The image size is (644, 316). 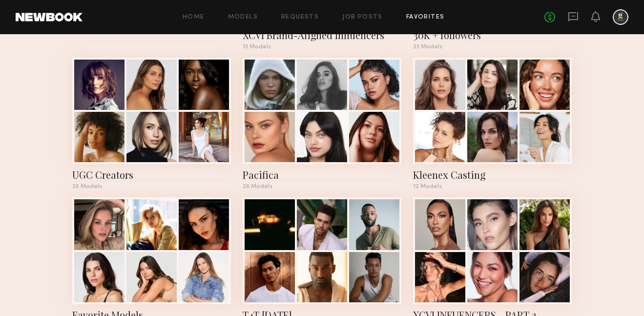 I want to click on a: Job Posts, so click(x=362, y=17).